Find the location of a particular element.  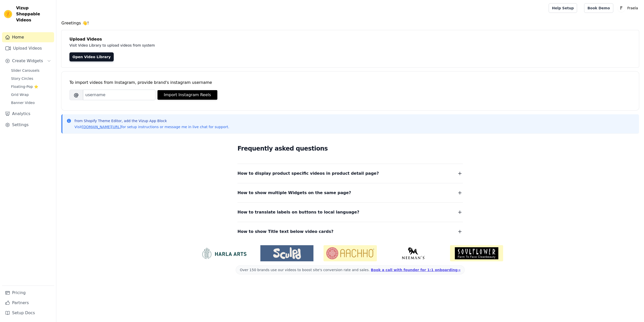

p: Visit Video Library to upload videos from system is located at coordinates (182, 46).